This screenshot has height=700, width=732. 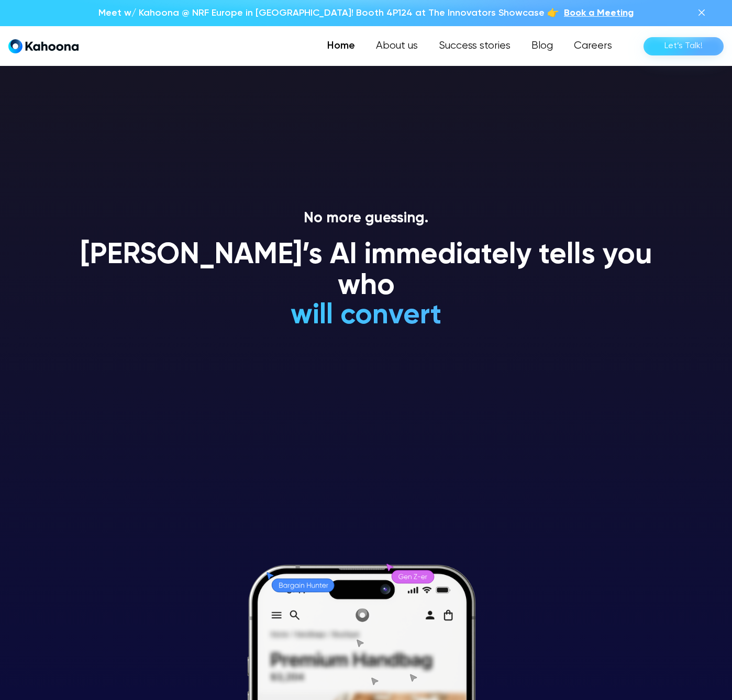 I want to click on p: No more guessing., so click(x=366, y=219).